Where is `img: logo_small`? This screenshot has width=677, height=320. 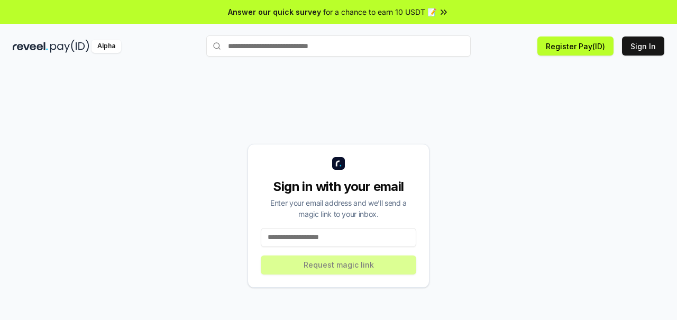 img: logo_small is located at coordinates (338, 163).